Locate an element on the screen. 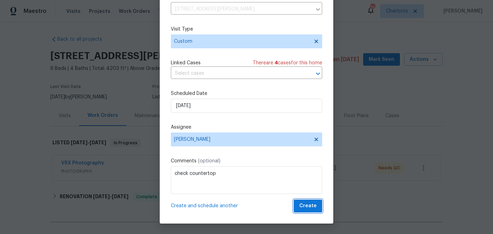 The image size is (493, 234). span: There are case s for this home is located at coordinates (288, 63).